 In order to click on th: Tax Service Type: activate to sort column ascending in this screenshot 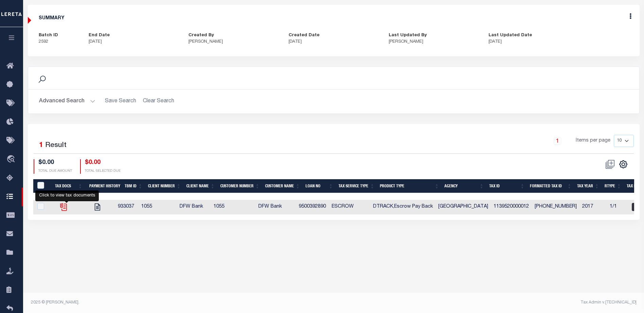, I will do `click(356, 186)`.